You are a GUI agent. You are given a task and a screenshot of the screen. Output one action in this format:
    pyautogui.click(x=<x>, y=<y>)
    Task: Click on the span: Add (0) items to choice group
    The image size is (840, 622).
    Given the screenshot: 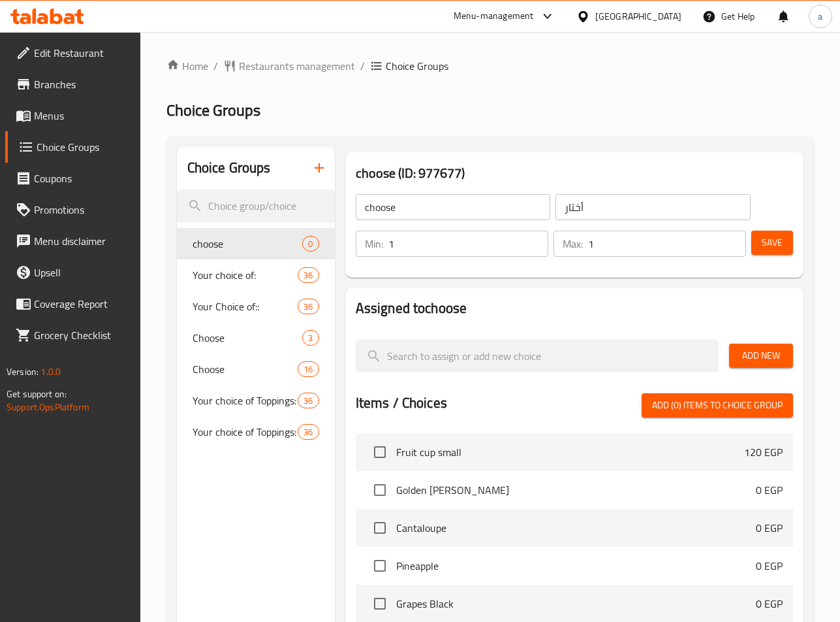 What is the action you would take?
    pyautogui.click(x=717, y=405)
    